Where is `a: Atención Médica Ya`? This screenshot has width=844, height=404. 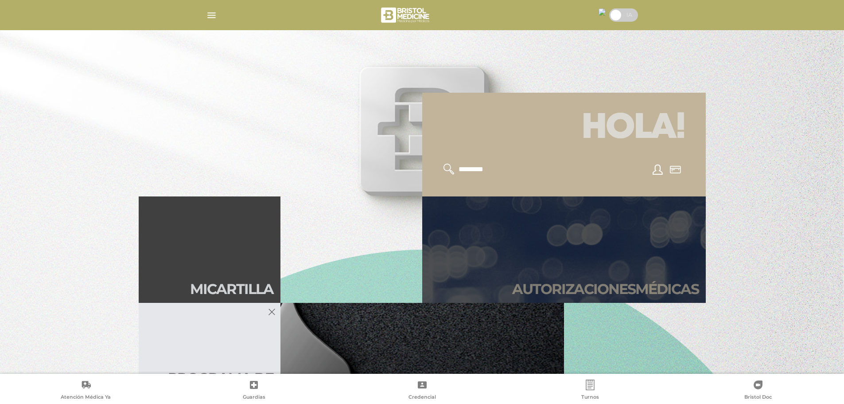
a: Atención Médica Ya is located at coordinates (86, 391).